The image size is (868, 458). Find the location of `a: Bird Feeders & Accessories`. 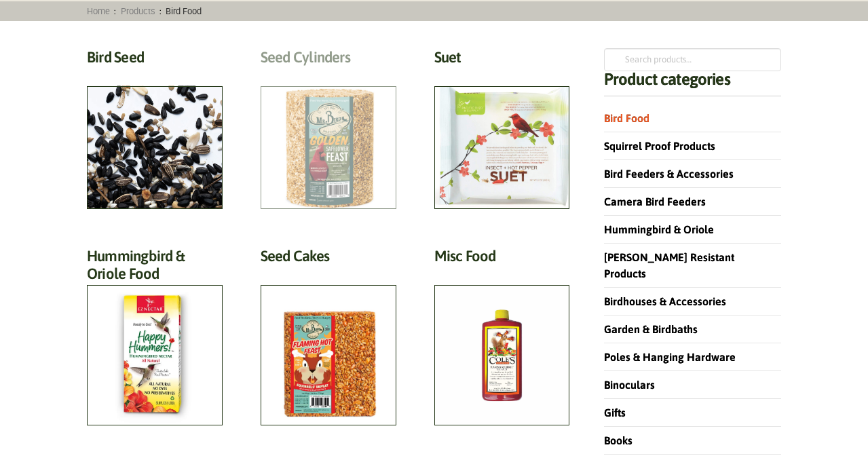

a: Bird Feeders & Accessories is located at coordinates (669, 174).